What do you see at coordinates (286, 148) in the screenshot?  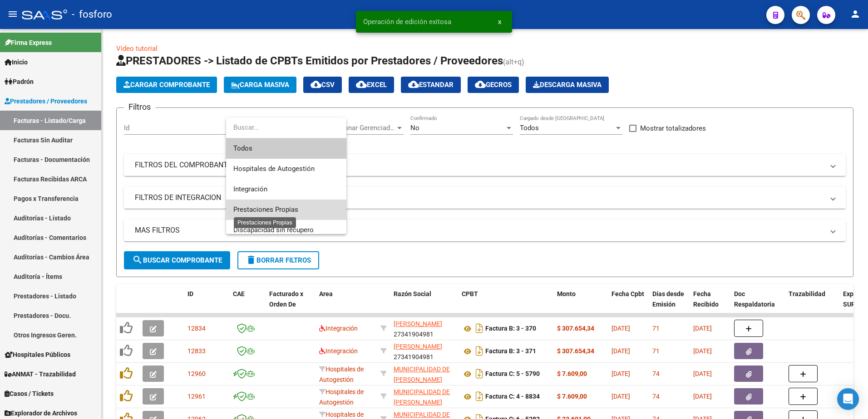 I see `span: Todos` at bounding box center [286, 148].